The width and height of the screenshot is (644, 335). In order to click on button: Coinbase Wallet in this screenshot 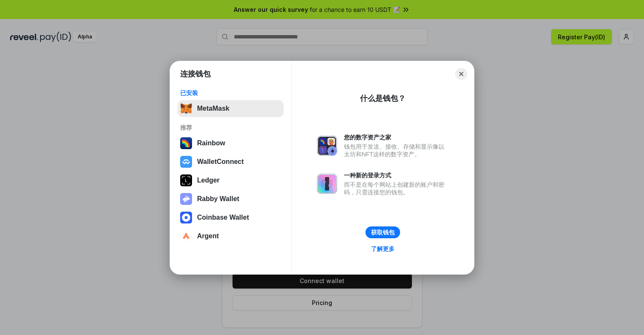, I will do `click(230, 217)`.